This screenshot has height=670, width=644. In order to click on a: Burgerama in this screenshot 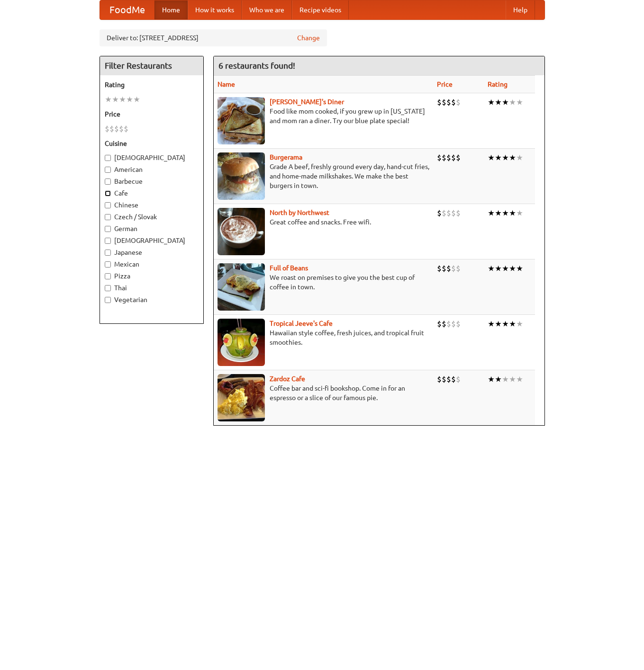, I will do `click(285, 158)`.